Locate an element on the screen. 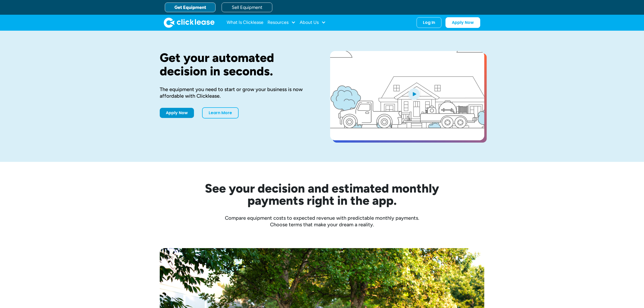 This screenshot has height=308, width=644. div: Resources is located at coordinates (282, 23).